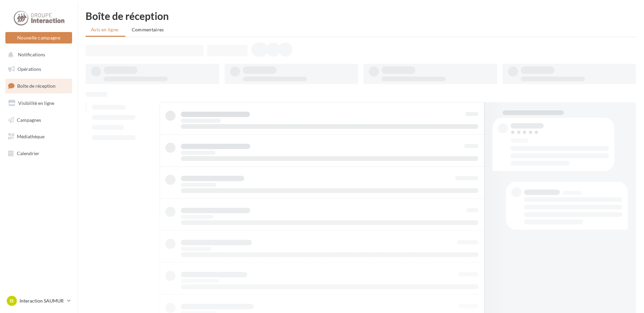 The width and height of the screenshot is (644, 313). What do you see at coordinates (148, 30) in the screenshot?
I see `span: Commentaires` at bounding box center [148, 30].